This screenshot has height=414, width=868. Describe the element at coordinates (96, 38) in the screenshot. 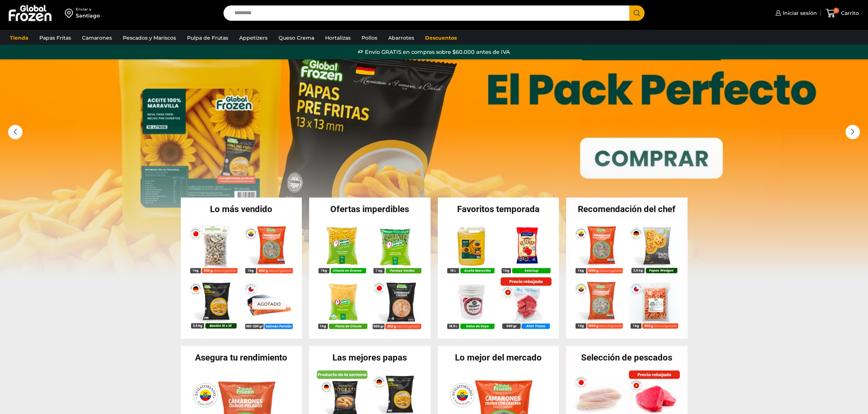

I see `a: Camarones` at that location.